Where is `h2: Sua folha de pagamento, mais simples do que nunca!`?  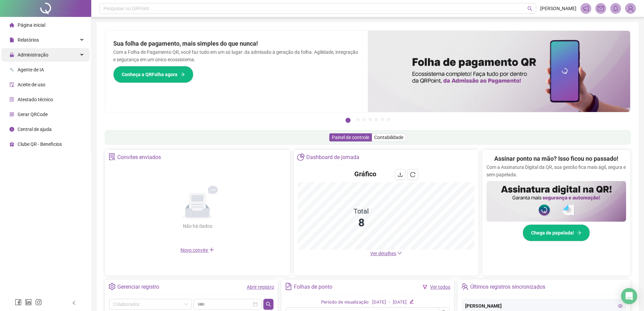
h2: Sua folha de pagamento, mais simples do que nunca! is located at coordinates (236, 44).